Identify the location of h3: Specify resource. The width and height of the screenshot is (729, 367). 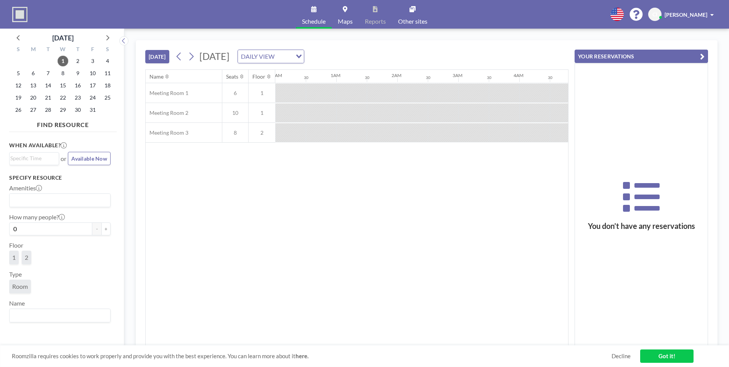
(60, 178).